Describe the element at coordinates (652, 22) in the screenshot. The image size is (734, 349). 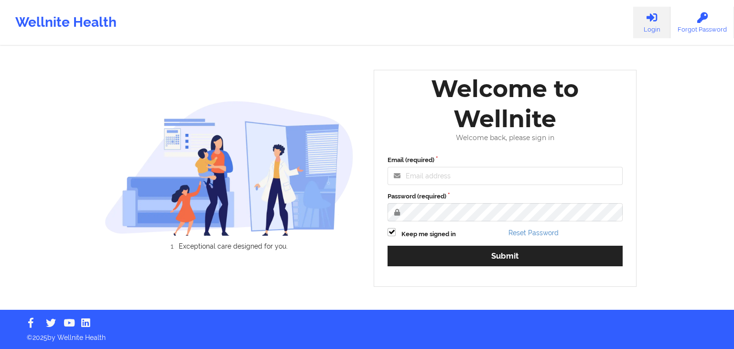
I see `a: Login` at that location.